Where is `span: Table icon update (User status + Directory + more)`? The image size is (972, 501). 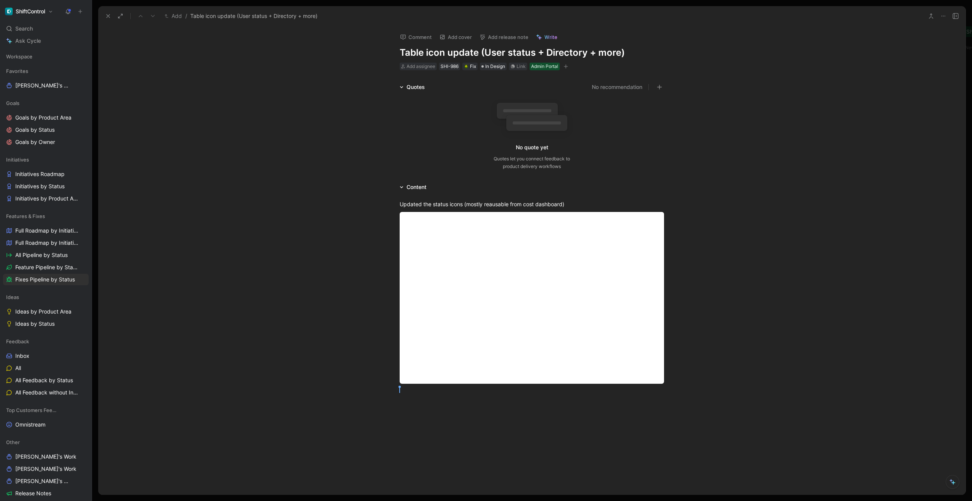
span: Table icon update (User status + Directory + more) is located at coordinates (254, 16).